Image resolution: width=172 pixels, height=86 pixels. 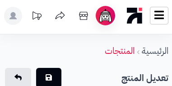 What do you see at coordinates (105, 15) in the screenshot?
I see `img: ai-face.png` at bounding box center [105, 15].